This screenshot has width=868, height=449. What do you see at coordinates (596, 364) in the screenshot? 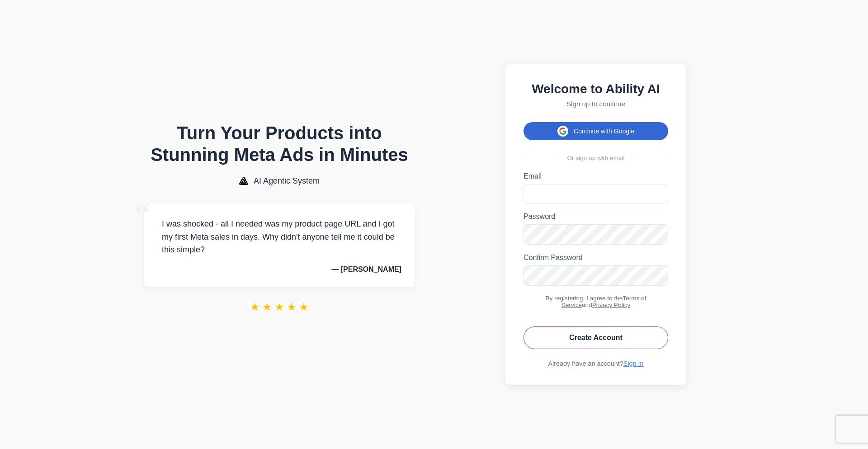
I see `div: Already have an account?` at bounding box center [596, 364].